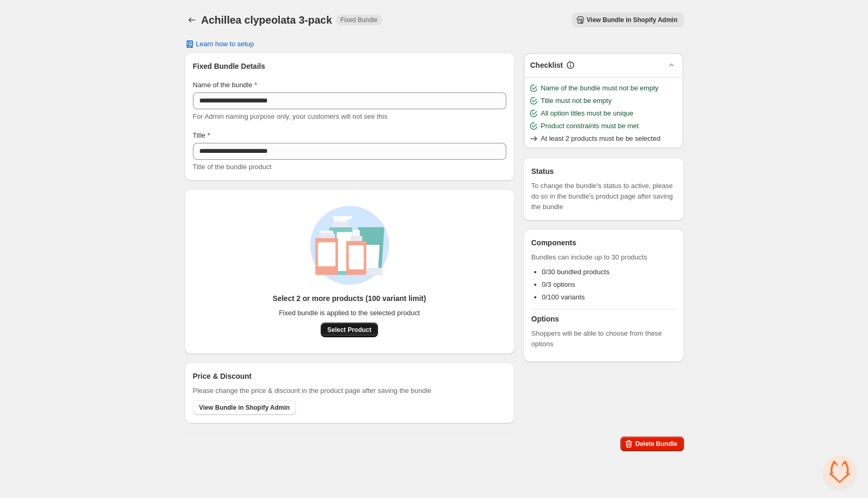  I want to click on button: Back, so click(192, 20).